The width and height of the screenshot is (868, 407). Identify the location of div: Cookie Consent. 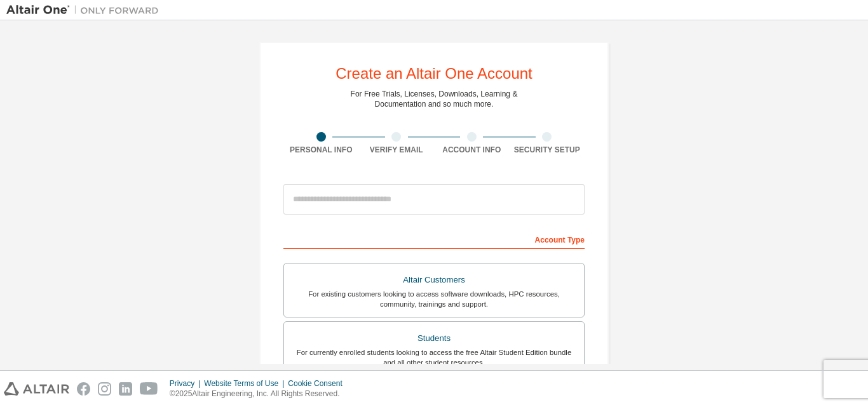
(319, 384).